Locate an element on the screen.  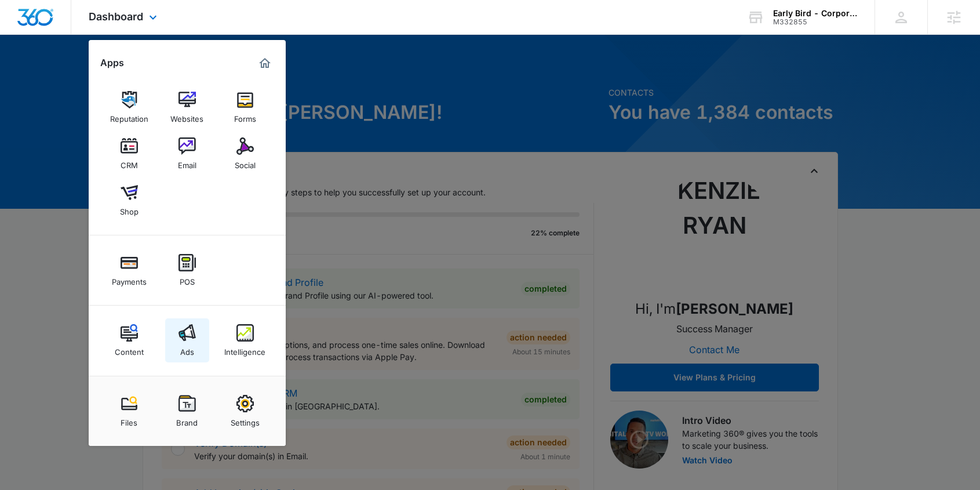
div: Websites is located at coordinates (187, 116).